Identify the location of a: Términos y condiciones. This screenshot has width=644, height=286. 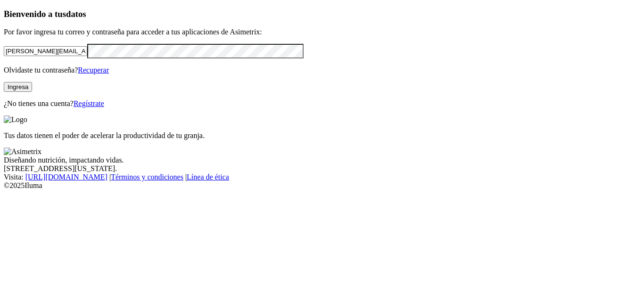
(147, 177).